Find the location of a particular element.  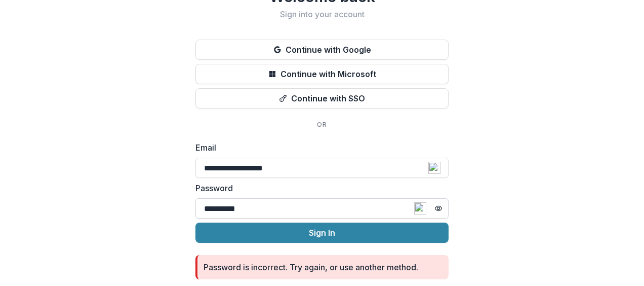

label: Email is located at coordinates (319, 147).